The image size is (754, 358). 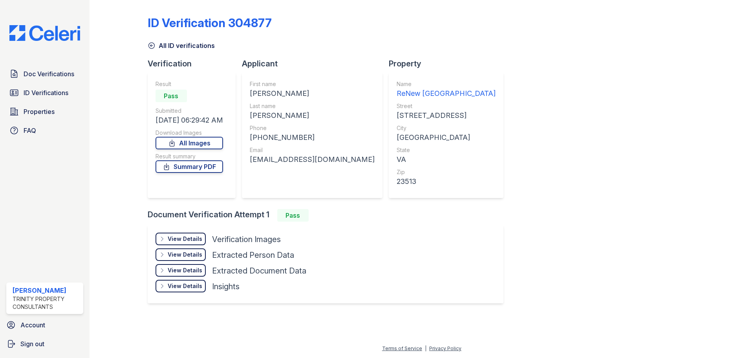 What do you see at coordinates (45, 33) in the screenshot?
I see `img: CE_Logo_Blue-a8612792a0a2168367f1c8372b55b34899dd931a85d93a1a3d3e32e68fde9ad4.png` at bounding box center [45, 33].